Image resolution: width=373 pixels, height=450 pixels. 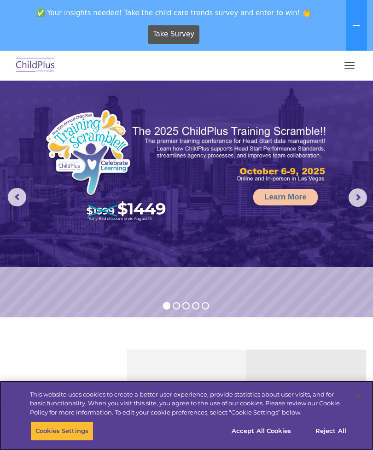 What do you see at coordinates (188, 403) in the screenshot?
I see `div: This website uses cookies to create a better user experience, provide statistics about user visit...` at bounding box center [188, 403].